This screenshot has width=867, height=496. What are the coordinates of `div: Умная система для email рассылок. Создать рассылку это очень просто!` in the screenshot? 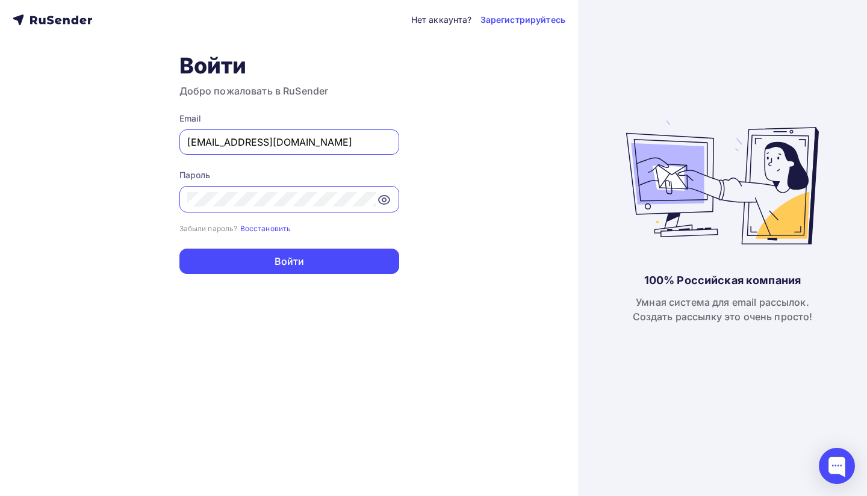 It's located at (722, 309).